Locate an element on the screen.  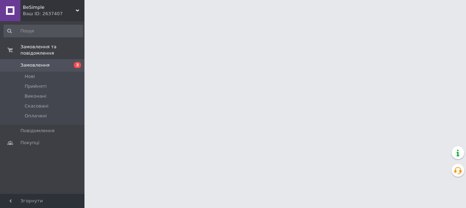
span: Замовлення та повідомлення is located at coordinates (52, 50).